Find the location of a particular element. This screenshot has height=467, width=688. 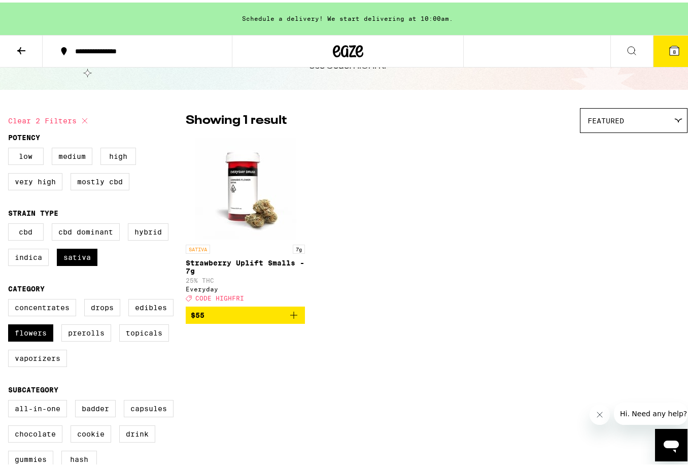

label: CBD is located at coordinates (26, 229).